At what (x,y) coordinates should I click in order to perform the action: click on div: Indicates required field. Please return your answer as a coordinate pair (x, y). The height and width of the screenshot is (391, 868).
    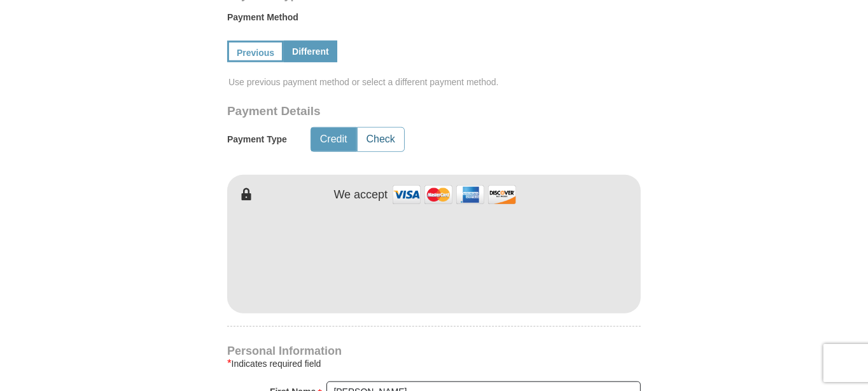
    Looking at the image, I should click on (434, 363).